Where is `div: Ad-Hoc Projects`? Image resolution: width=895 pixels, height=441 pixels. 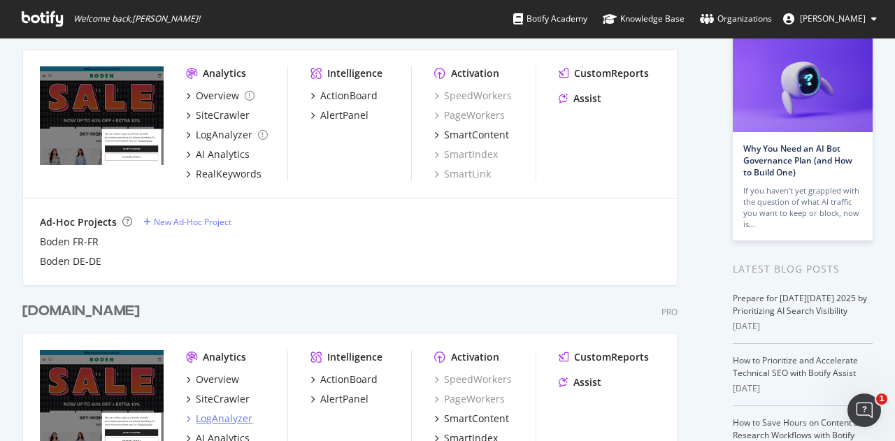 div: Ad-Hoc Projects is located at coordinates (78, 222).